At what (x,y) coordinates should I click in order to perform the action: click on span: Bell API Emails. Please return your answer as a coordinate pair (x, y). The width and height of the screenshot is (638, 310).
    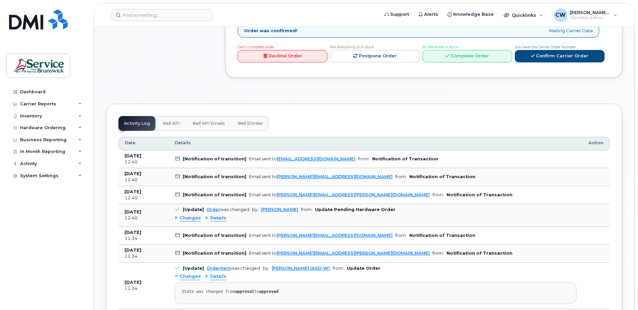
    Looking at the image, I should click on (209, 123).